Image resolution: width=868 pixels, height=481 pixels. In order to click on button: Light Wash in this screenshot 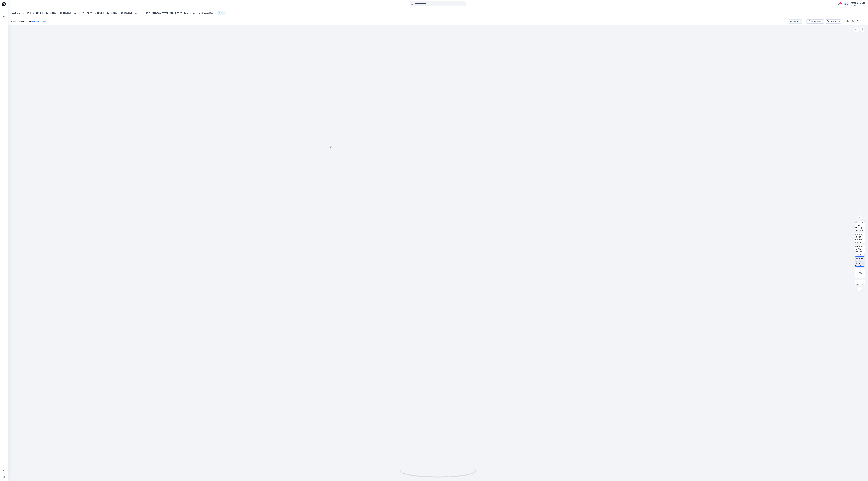, I will do `click(833, 21)`.